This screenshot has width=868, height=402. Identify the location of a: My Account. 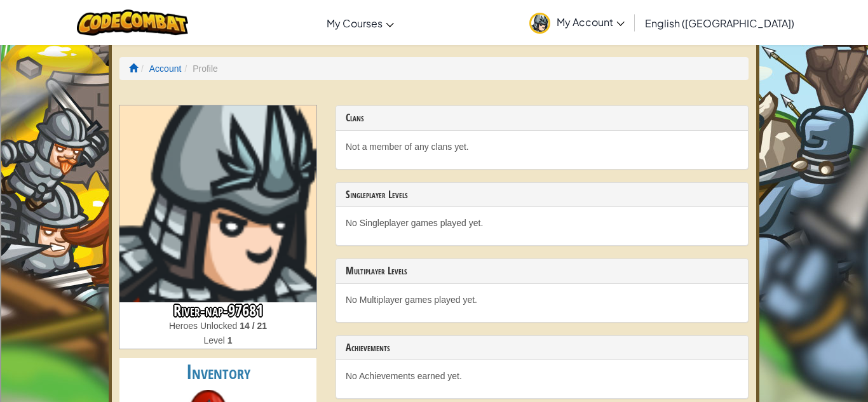
(577, 22).